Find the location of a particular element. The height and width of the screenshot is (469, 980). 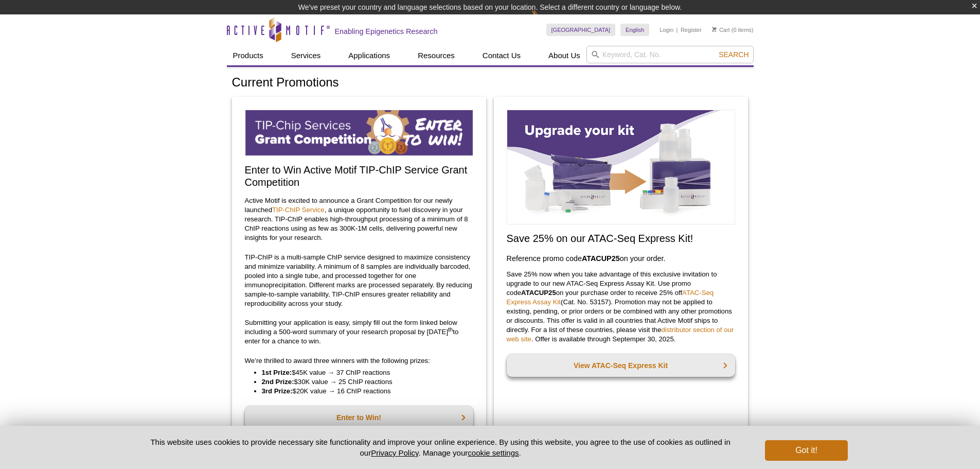

a: Services is located at coordinates (306, 55).